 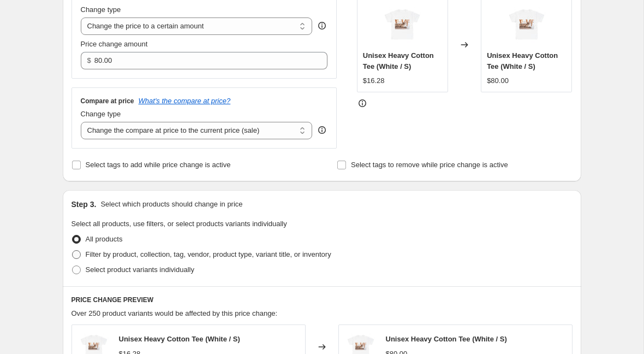 What do you see at coordinates (179, 223) in the screenshot?
I see `span: Select all products, use filters, or select products variants individually` at bounding box center [179, 223].